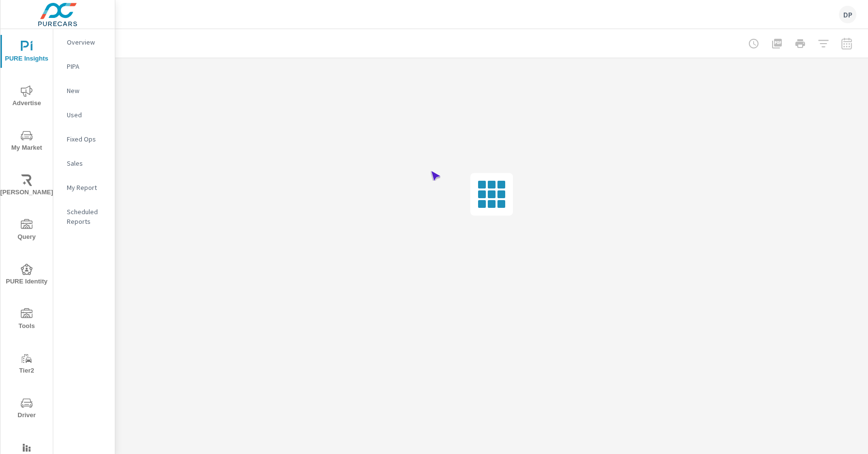 The height and width of the screenshot is (454, 868). I want to click on span: Tier2, so click(26, 364).